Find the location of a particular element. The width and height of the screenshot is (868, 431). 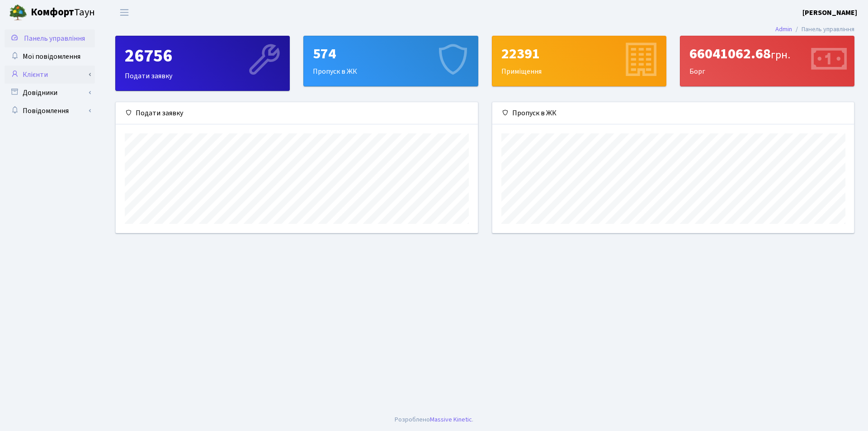

a: Повідомлення is located at coordinates (50, 111).